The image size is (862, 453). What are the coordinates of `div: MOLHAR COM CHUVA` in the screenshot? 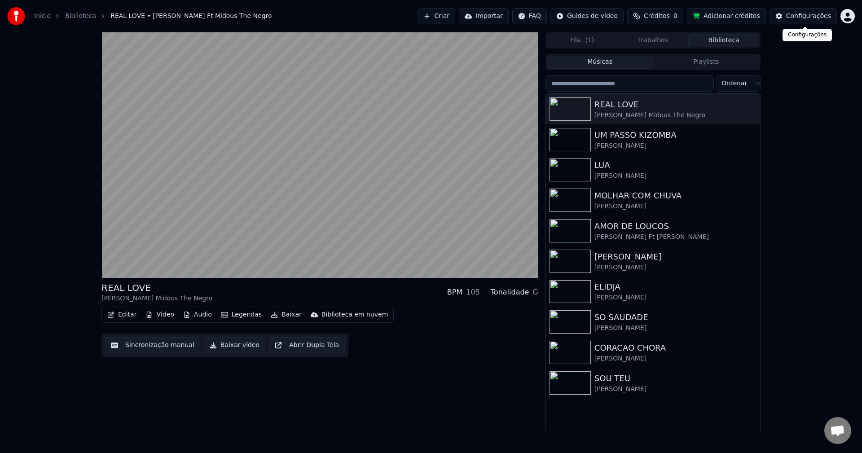 It's located at (675, 196).